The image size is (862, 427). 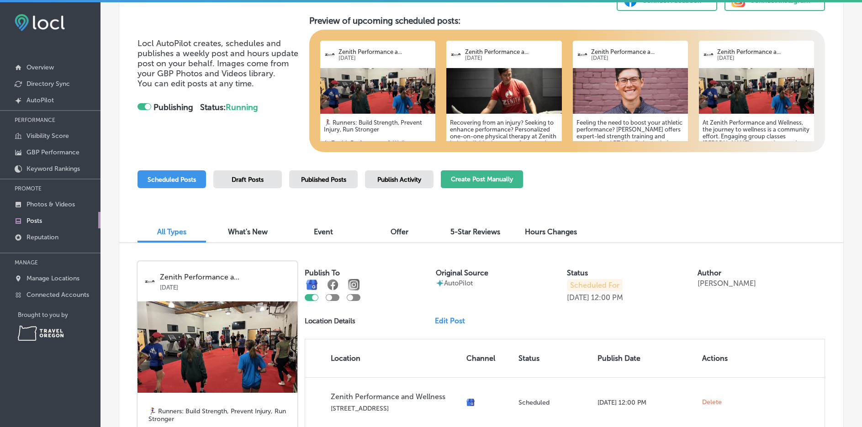 What do you see at coordinates (48, 84) in the screenshot?
I see `p: Directory Sync` at bounding box center [48, 84].